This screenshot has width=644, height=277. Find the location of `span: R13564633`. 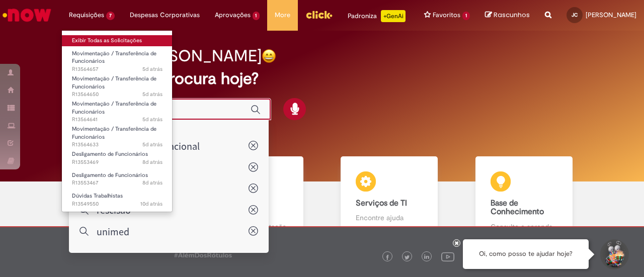

span: R13564633 is located at coordinates (117, 145).